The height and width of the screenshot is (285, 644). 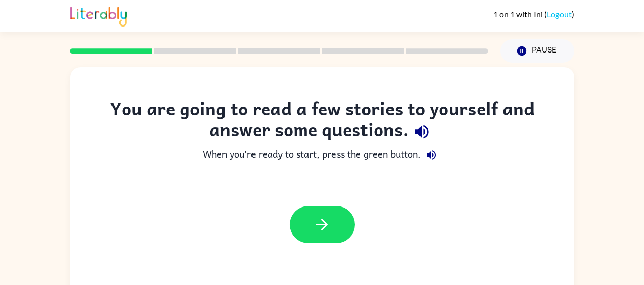 I want to click on div: You are going to read a few stories to yourself and answer some questions., so click(x=322, y=121).